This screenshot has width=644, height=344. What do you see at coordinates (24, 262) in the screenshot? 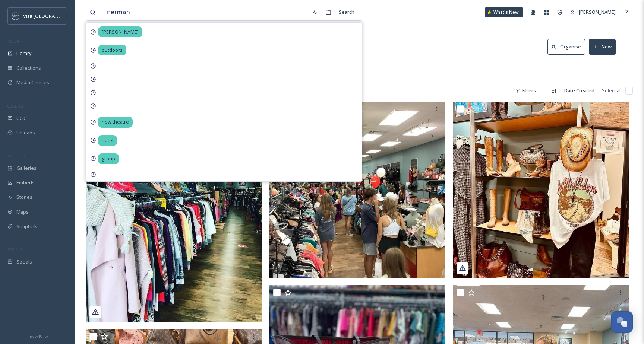
I see `span: Socials` at bounding box center [24, 262].